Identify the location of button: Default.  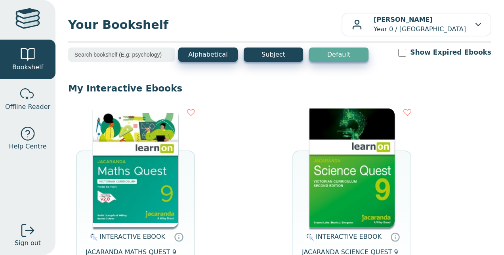
(339, 55).